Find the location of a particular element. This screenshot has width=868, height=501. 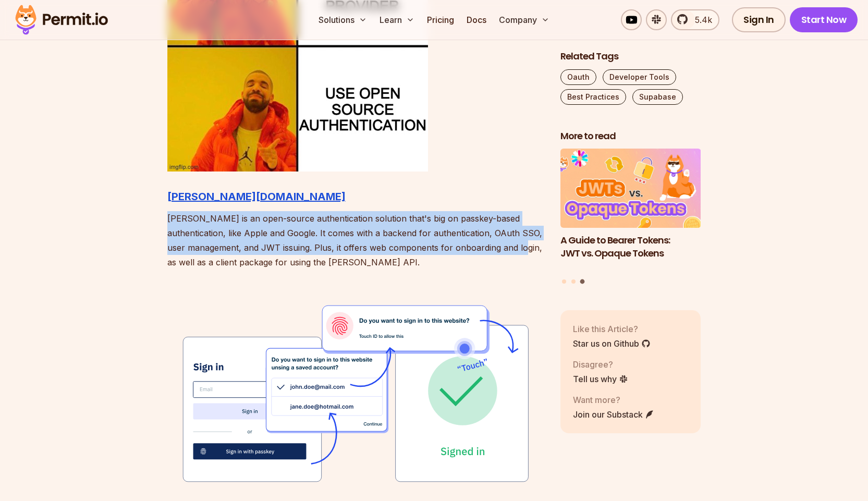

h2: Related Tags is located at coordinates (631, 56).